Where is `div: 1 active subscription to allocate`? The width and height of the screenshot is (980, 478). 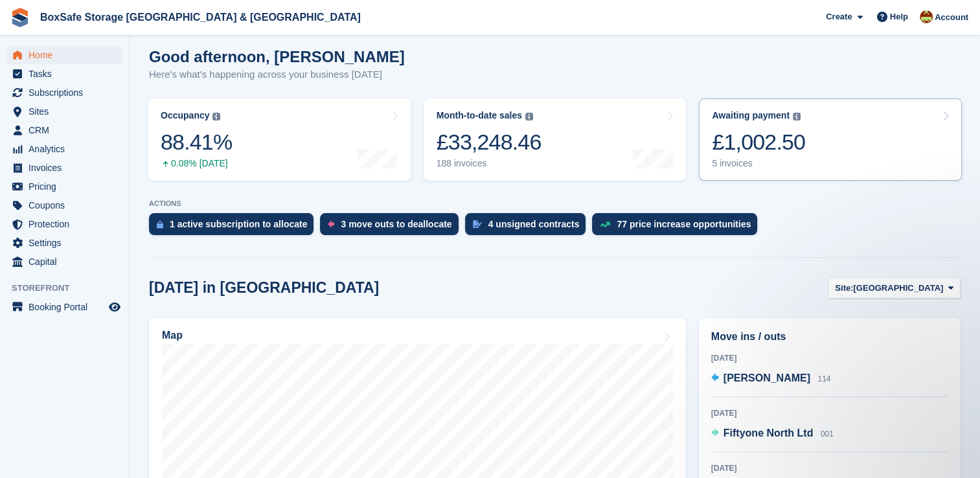
div: 1 active subscription to allocate is located at coordinates (238, 224).